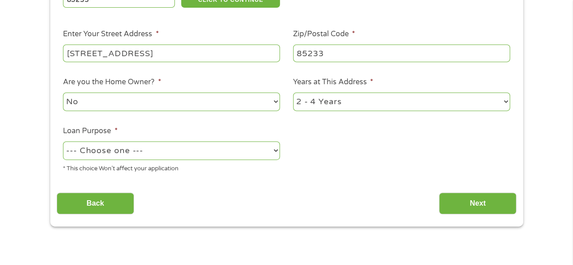 The width and height of the screenshot is (573, 265). Describe the element at coordinates (171, 167) in the screenshot. I see `div: * This choice Won’t affect your application` at that location.